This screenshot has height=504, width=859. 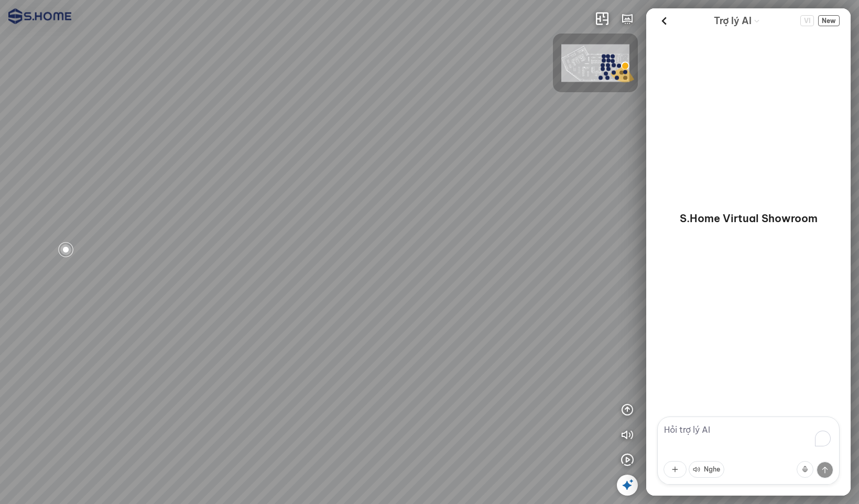 I want to click on img: SHome_H____ng_l_94CLDY9XT4CH.png, so click(x=595, y=63).